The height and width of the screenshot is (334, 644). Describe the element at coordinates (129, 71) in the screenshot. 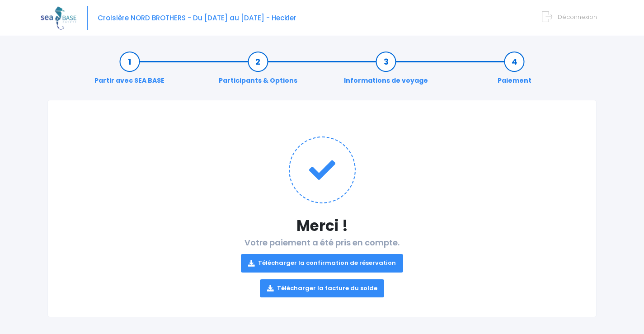

I see `a: Partir avec SEA BASE` at that location.